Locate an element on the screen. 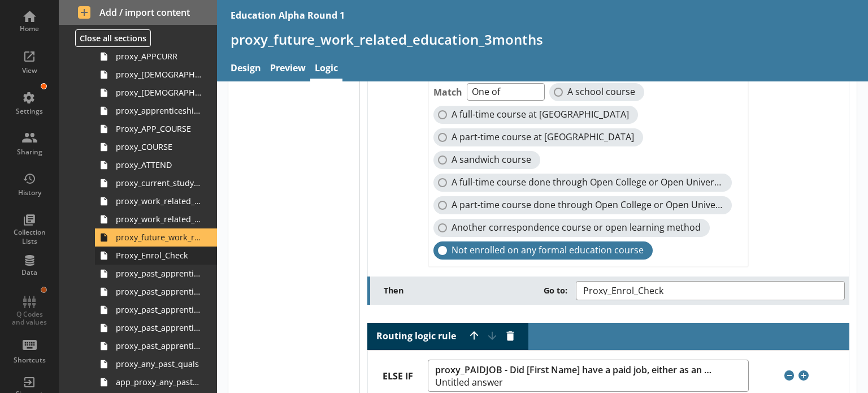 The height and width of the screenshot is (393, 868). label: Match is located at coordinates (448, 92).